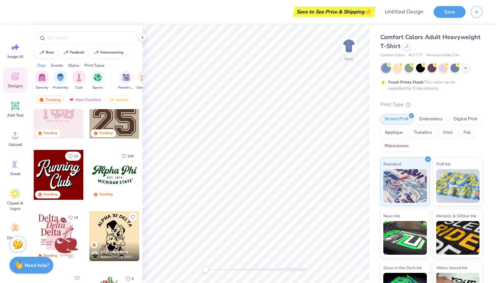  What do you see at coordinates (60, 80) in the screenshot?
I see `div: filter for Fraternity` at bounding box center [60, 80].